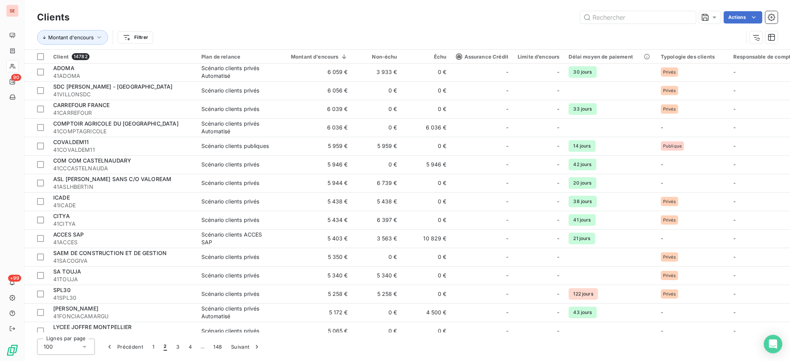  What do you see at coordinates (582, 72) in the screenshot?
I see `span: 30 jours` at bounding box center [582, 72].